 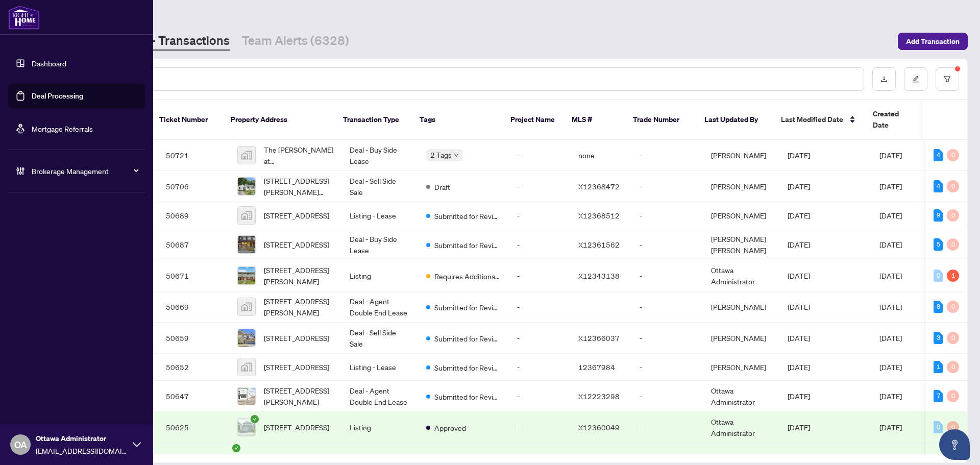 I want to click on th: Last Modified Date, so click(x=819, y=120).